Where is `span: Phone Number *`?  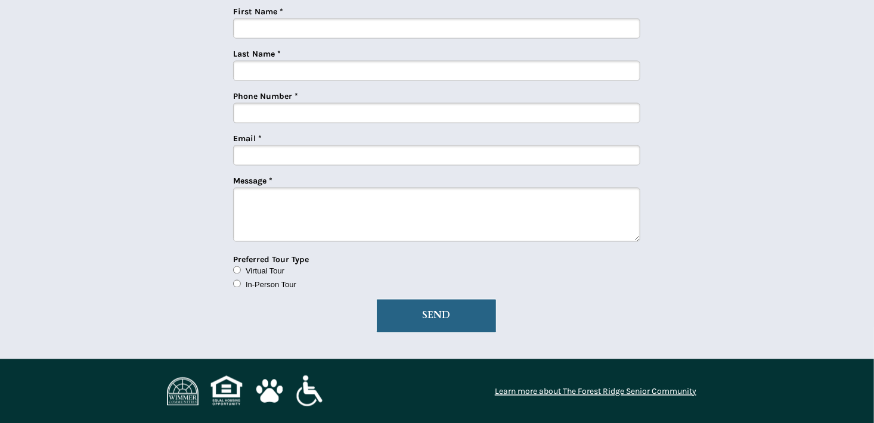
span: Phone Number * is located at coordinates (265, 96).